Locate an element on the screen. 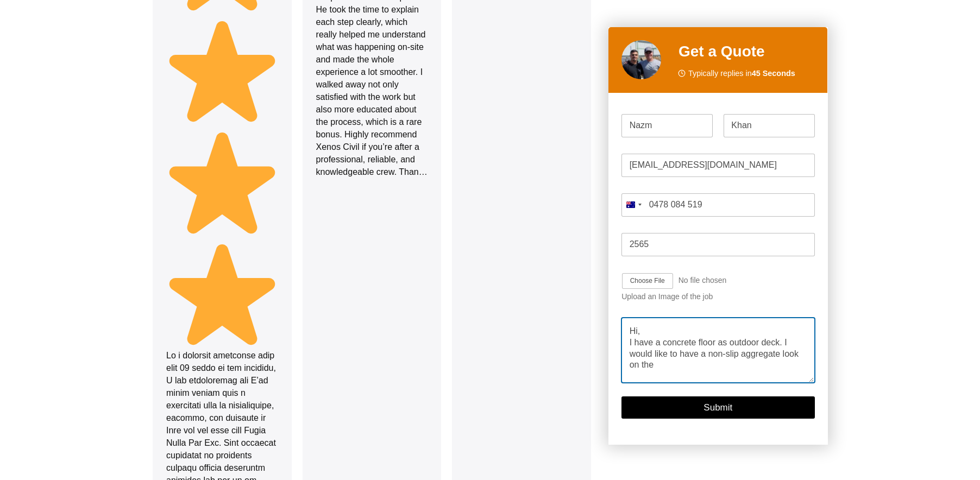 The image size is (980, 480). button: Selected country is located at coordinates (633, 205).